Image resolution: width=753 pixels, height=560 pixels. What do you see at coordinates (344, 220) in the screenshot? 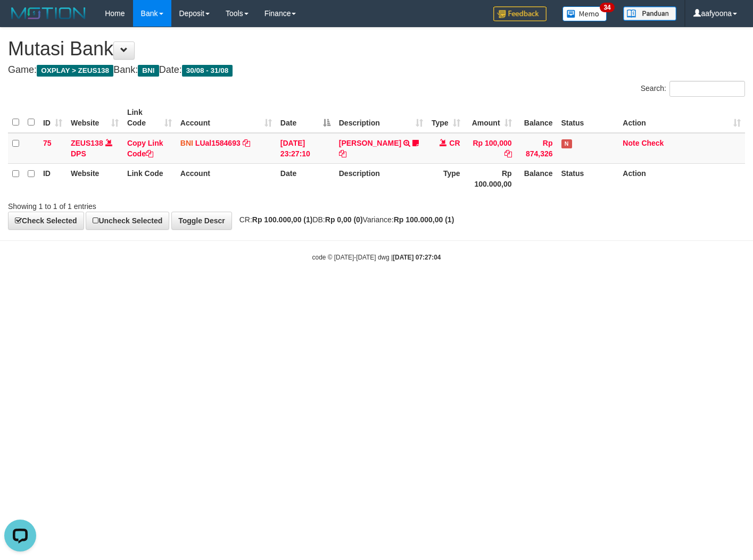
I see `span: CR: DB: Variance:` at bounding box center [344, 220].